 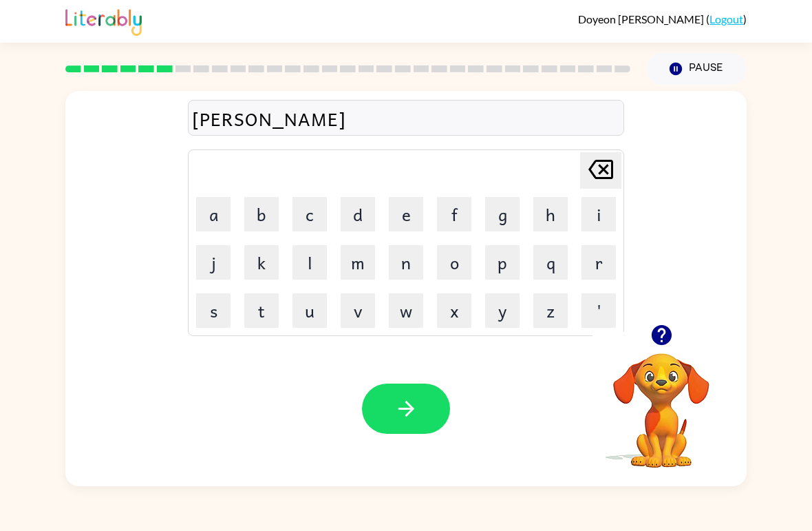 I want to click on button: m, so click(x=358, y=262).